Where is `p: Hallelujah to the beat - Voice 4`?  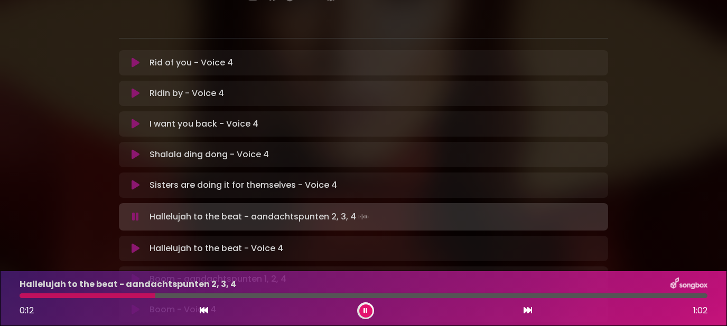
p: Hallelujah to the beat - Voice 4 is located at coordinates (216, 249).